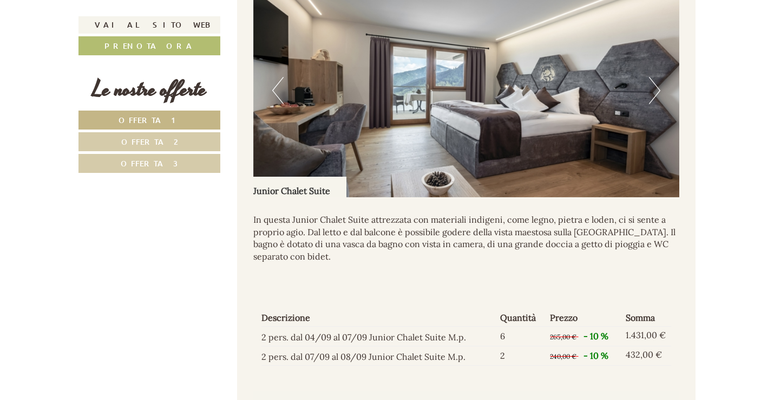 Image resolution: width=774 pixels, height=400 pixels. What do you see at coordinates (521, 317) in the screenshot?
I see `th: Quantità` at bounding box center [521, 317].